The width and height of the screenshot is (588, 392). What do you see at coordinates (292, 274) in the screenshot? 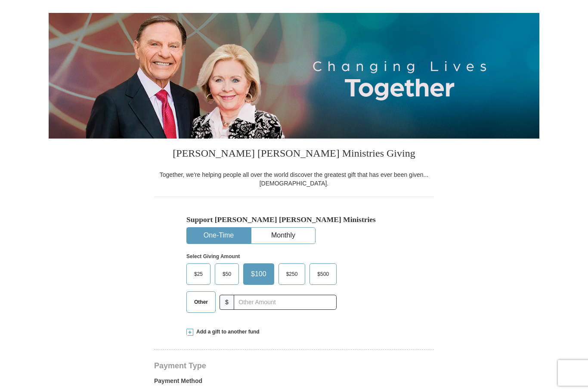
I see `span: $250` at bounding box center [292, 274].